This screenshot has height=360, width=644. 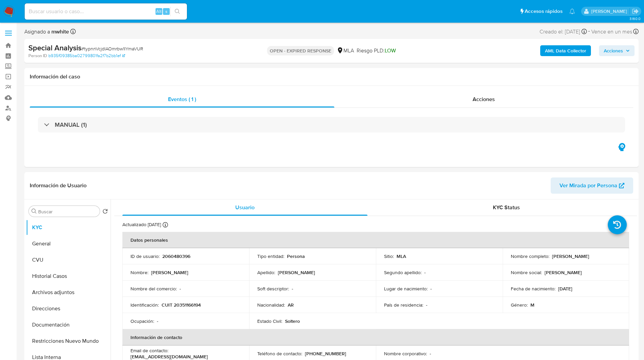 I want to click on p: Teléfono de contacto :, so click(x=280, y=353).